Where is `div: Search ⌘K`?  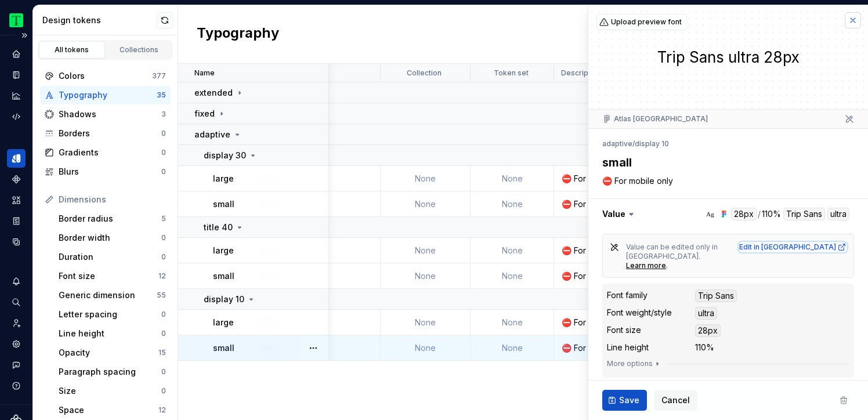 div: Search ⌘K is located at coordinates (16, 302).